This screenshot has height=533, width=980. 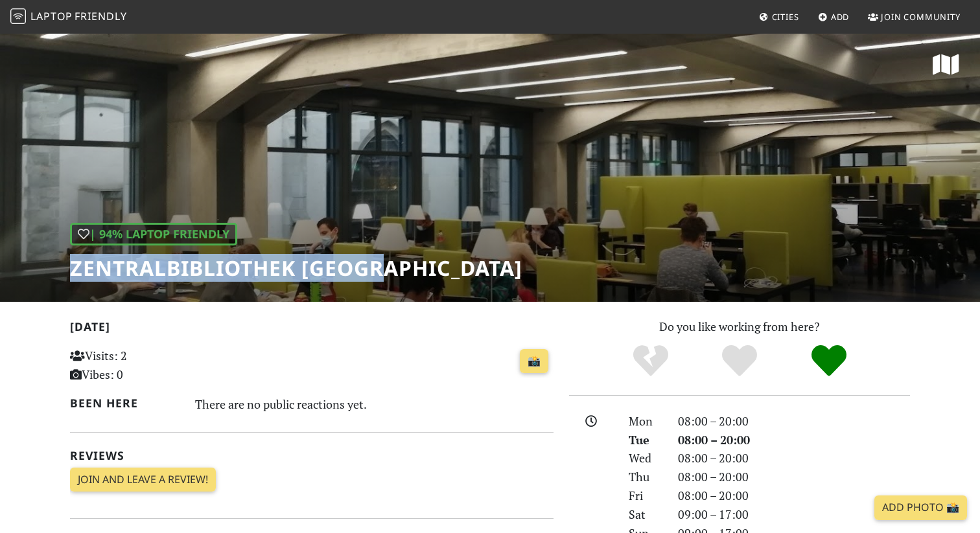 I want to click on span: Cities, so click(x=786, y=17).